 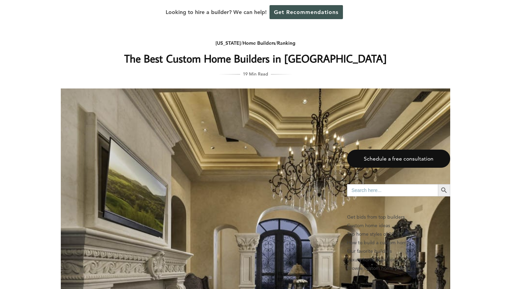 I want to click on a: Get Recommendations, so click(x=306, y=12).